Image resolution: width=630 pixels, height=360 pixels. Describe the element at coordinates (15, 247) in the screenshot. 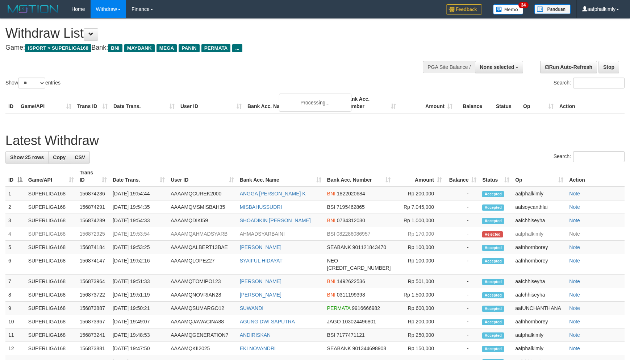

I see `td: 5` at that location.